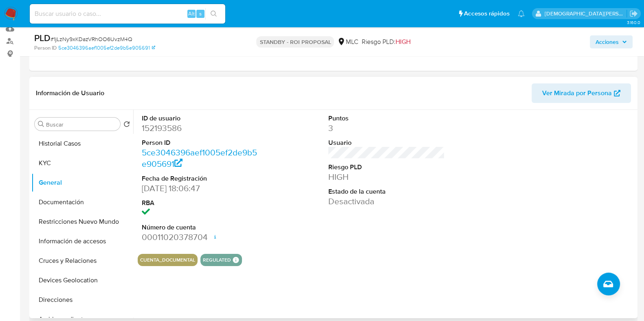 The width and height of the screenshot is (644, 321). Describe the element at coordinates (402, 41) in the screenshot. I see `span: HIGH` at that location.